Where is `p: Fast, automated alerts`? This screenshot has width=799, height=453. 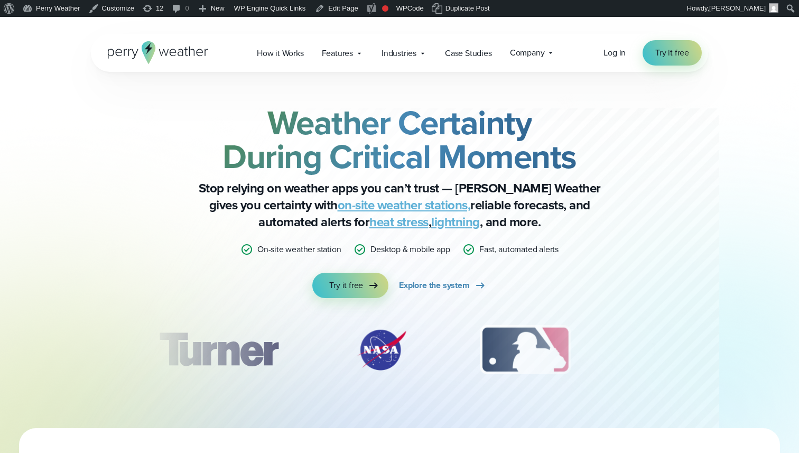 p: Fast, automated alerts is located at coordinates (519, 249).